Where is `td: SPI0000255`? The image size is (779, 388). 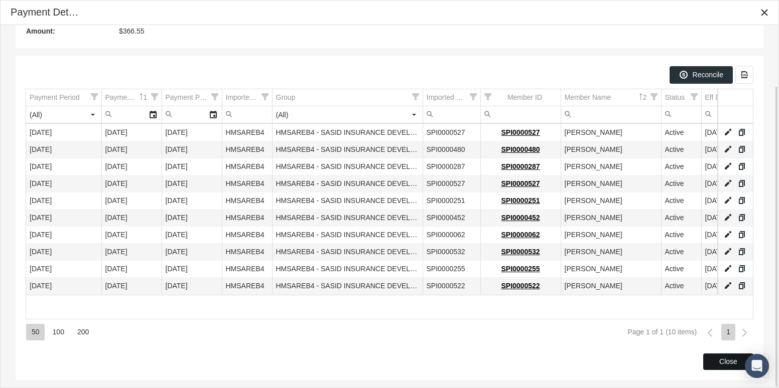 td: SPI0000255 is located at coordinates (451, 270).